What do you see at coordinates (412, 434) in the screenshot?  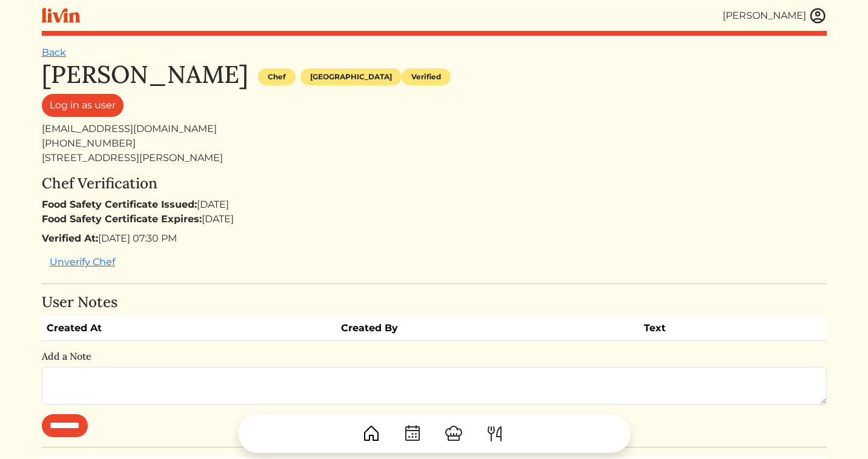 I see `img: CalendarDots-5bcf9d9080389f2a281d69619e1c85352834be518fbc73d9501aef674afc0d57.svg` at bounding box center [412, 434].